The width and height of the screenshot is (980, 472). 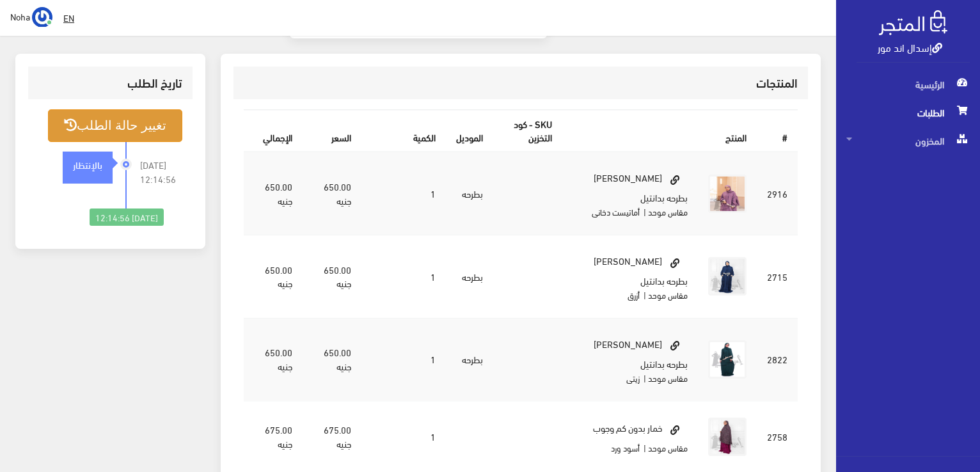 What do you see at coordinates (636, 378) in the screenshot?
I see `small: | زيتى` at bounding box center [636, 378].